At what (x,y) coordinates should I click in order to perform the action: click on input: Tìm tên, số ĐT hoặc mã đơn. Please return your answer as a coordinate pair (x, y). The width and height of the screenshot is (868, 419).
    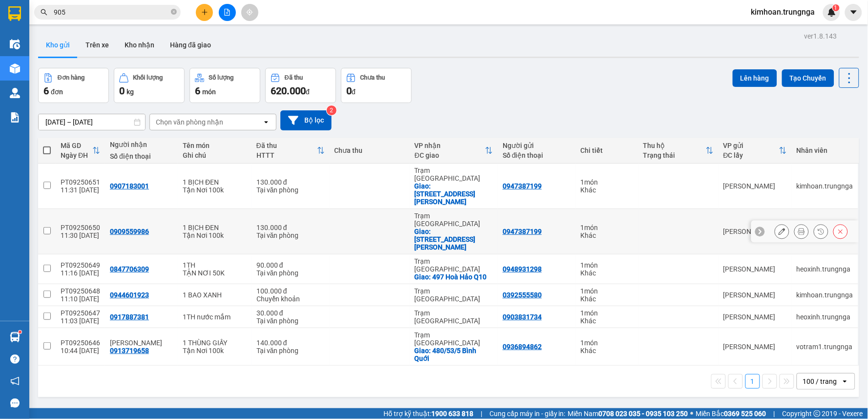
    Looking at the image, I should click on (111, 12).